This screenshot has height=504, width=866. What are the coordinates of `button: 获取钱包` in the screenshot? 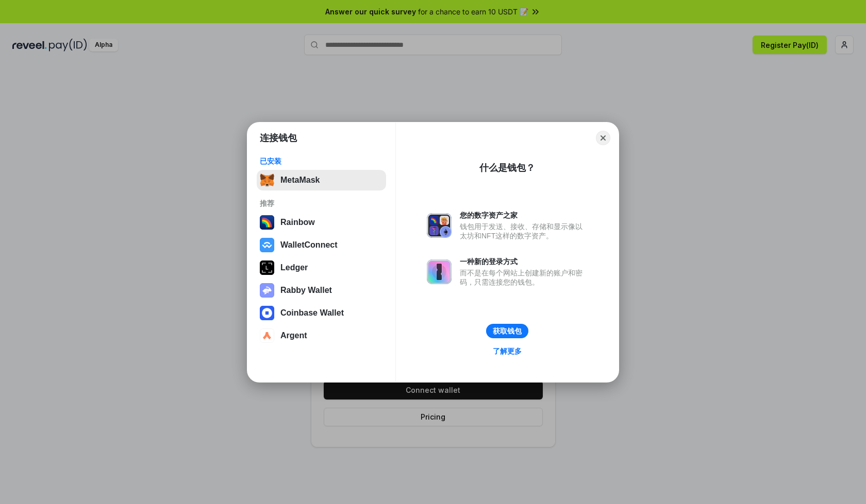 It's located at (507, 331).